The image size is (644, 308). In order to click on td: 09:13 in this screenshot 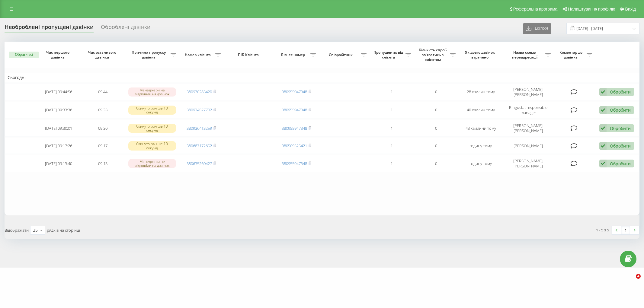, I will do `click(103, 163)`.